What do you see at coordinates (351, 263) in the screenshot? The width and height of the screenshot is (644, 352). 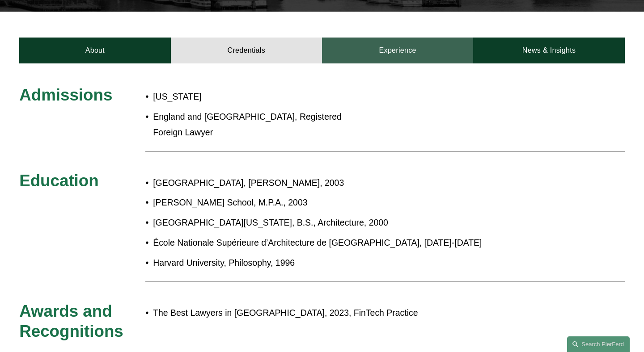 I see `p: Harvard University, Philosophy, 1996` at bounding box center [351, 263].